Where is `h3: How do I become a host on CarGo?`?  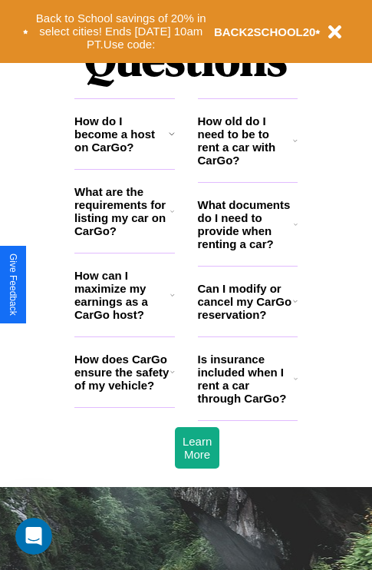 h3: How do I become a host on CarGo? is located at coordinates (121, 134).